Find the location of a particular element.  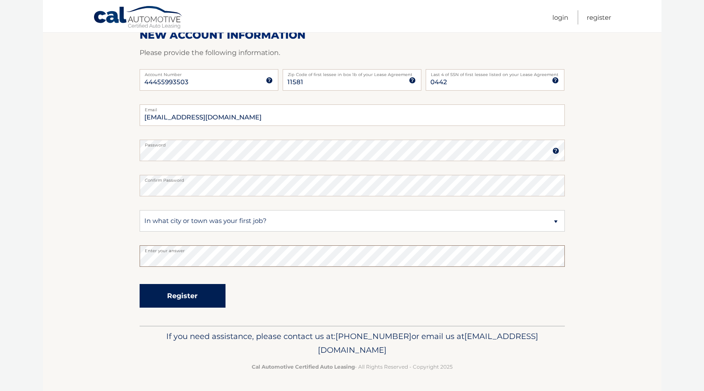

button: Register is located at coordinates (183, 296).